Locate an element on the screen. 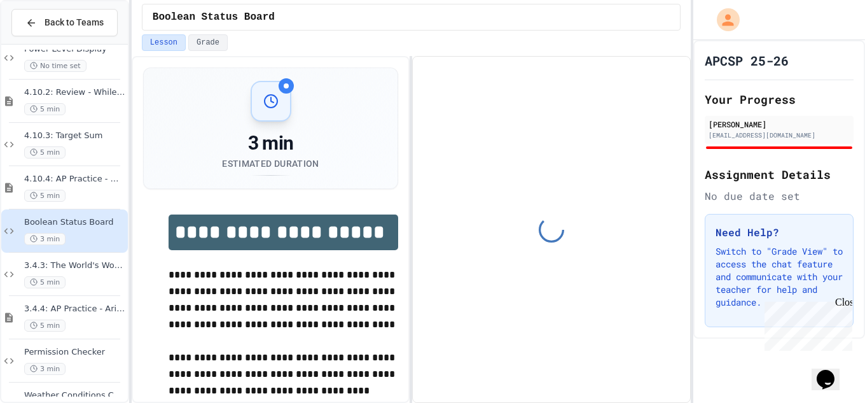  button: Back to Teams is located at coordinates (64, 22).